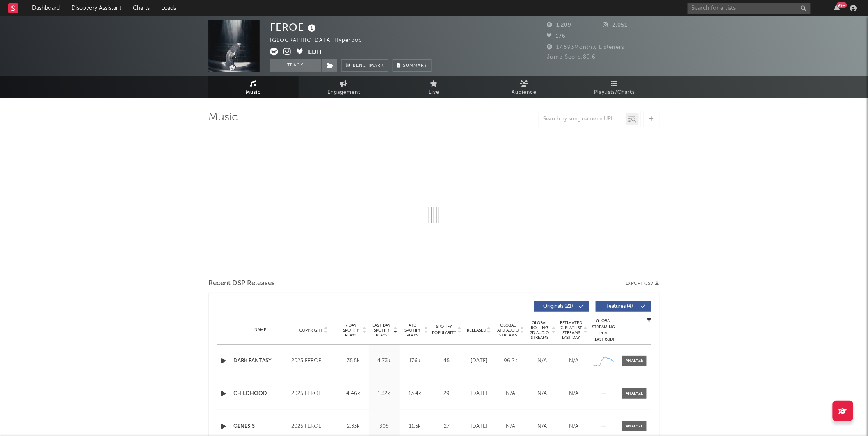  Describe the element at coordinates (508, 330) in the screenshot. I see `span: Global ATD Audio Streams` at that location.